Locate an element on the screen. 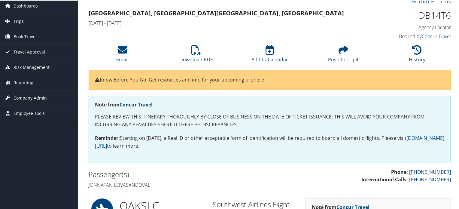 This screenshot has height=209, width=459. h4: Agency Locator is located at coordinates (409, 27).